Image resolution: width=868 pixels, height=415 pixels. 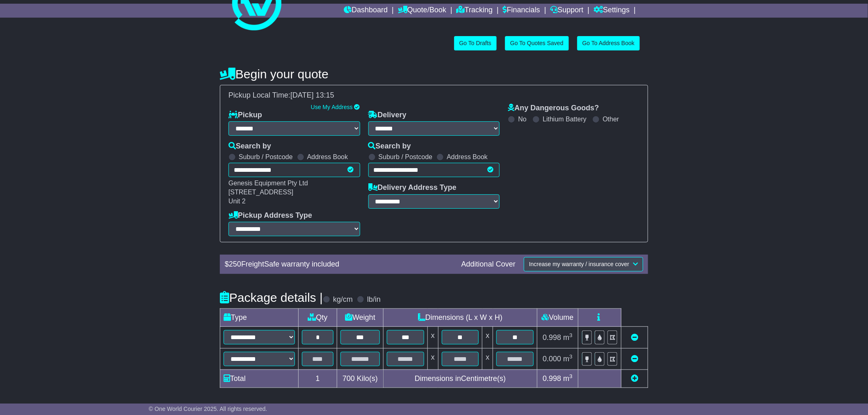 What do you see at coordinates (339, 265) in the screenshot?
I see `div: $ FreightSafe warranty included` at bounding box center [339, 265].